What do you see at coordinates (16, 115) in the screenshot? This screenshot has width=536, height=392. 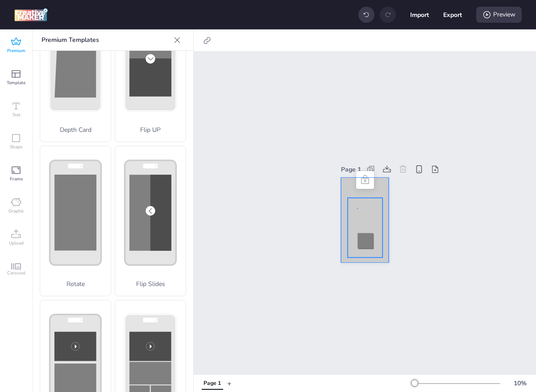 I see `span: Text` at bounding box center [16, 115].